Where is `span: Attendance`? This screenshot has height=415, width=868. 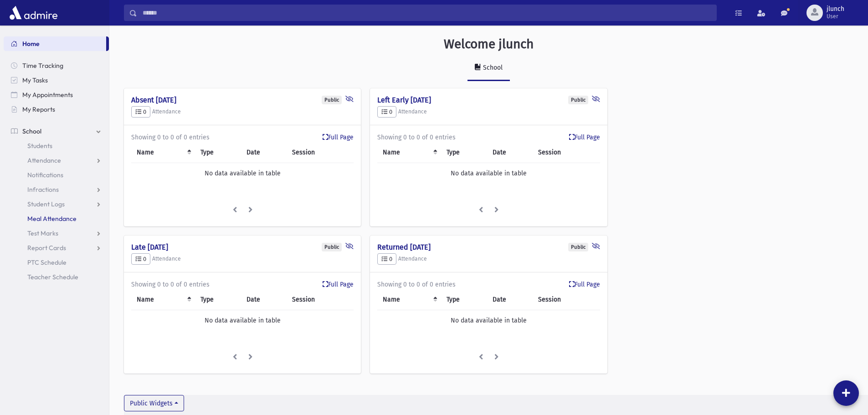
span: Attendance is located at coordinates (44, 160).